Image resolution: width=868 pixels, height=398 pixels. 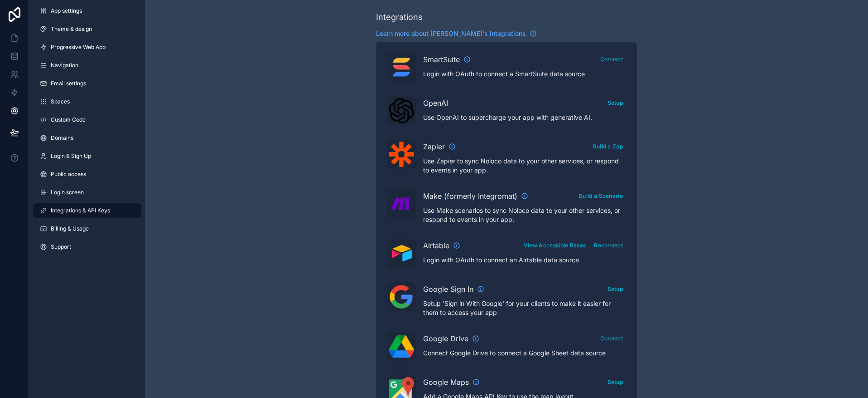 What do you see at coordinates (87, 193) in the screenshot?
I see `a: Login screen` at bounding box center [87, 193].